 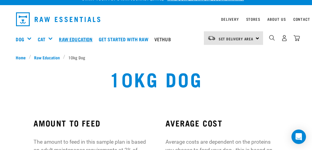 What do you see at coordinates (253, 19) in the screenshot?
I see `a: Stores` at bounding box center [253, 19].